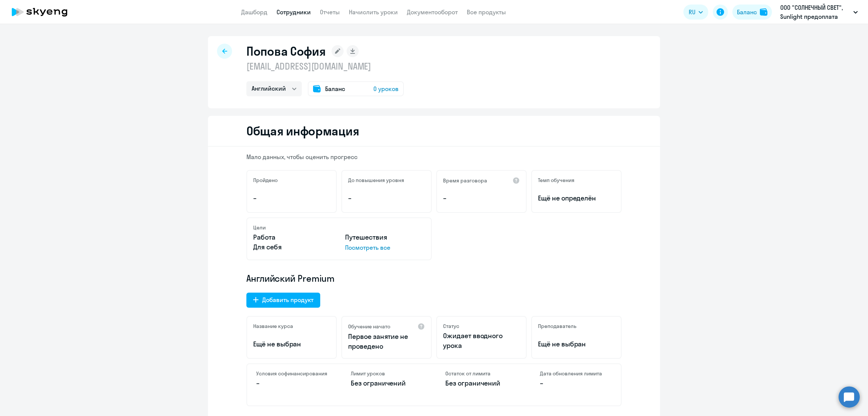  Describe the element at coordinates (434, 157) in the screenshot. I see `p: Мало данных, чтобы оценить прогресс` at that location.